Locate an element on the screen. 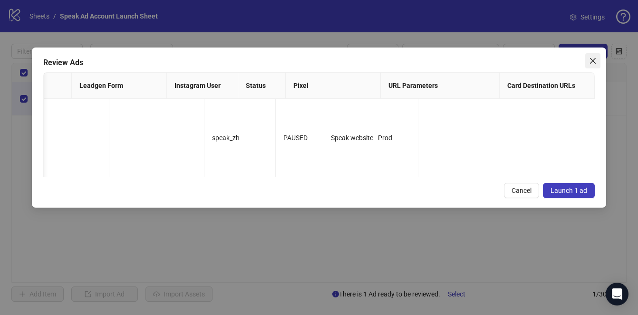  span: Cancel is located at coordinates (522, 191).